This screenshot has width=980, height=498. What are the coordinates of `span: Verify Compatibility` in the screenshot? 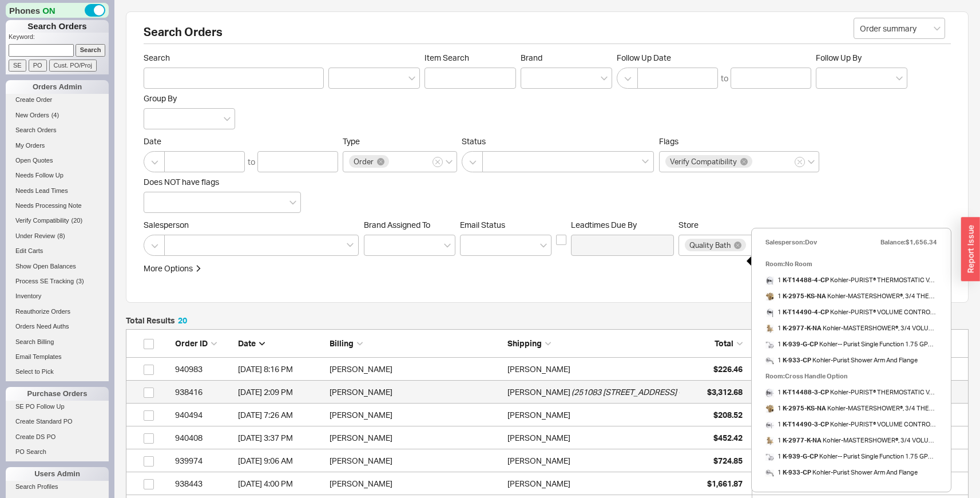 It's located at (703, 161).